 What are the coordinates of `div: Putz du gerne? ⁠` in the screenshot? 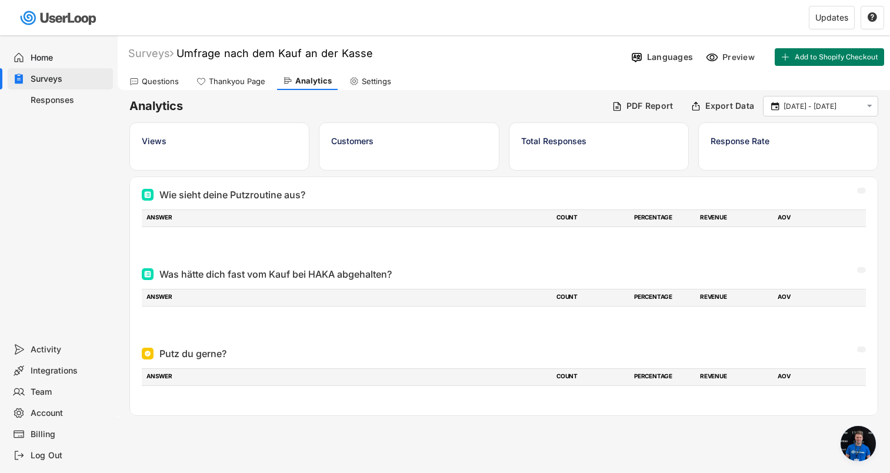 It's located at (194, 354).